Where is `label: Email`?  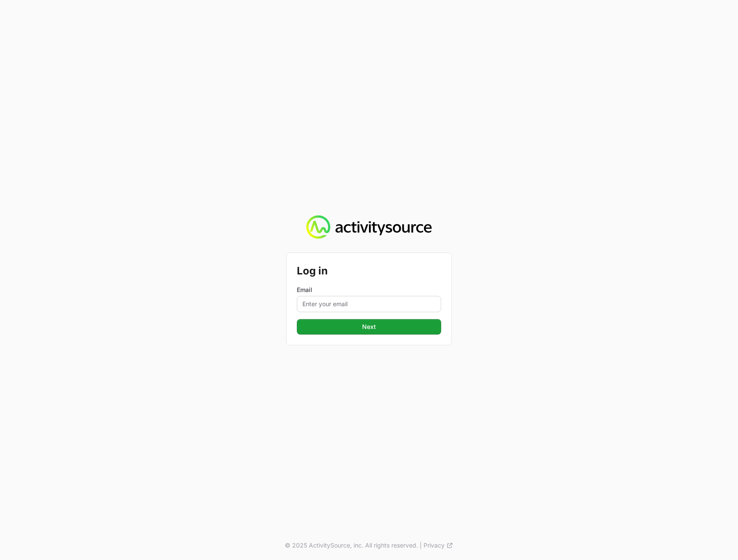
label: Email is located at coordinates (369, 290).